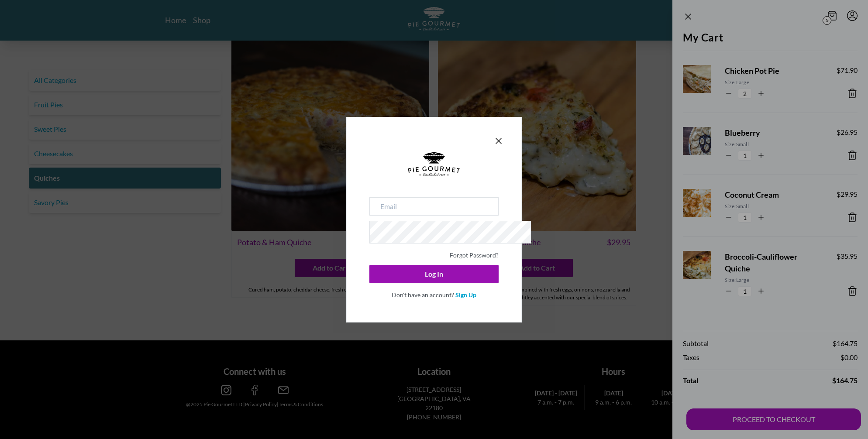  I want to click on button: Close panel, so click(498, 141).